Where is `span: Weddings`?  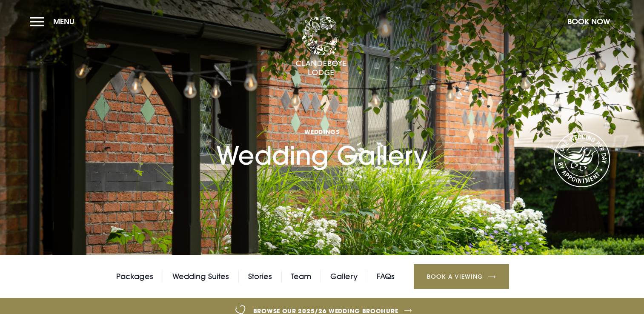 span: Weddings is located at coordinates (322, 131).